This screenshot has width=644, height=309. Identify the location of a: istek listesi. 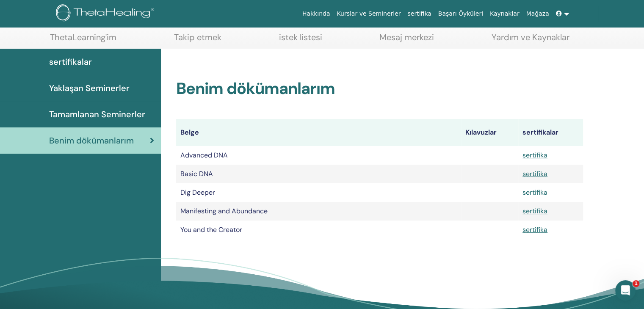
(301, 40).